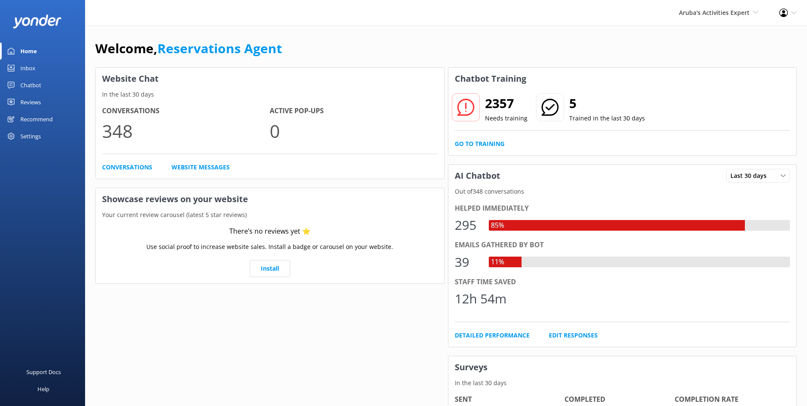 Image resolution: width=807 pixels, height=406 pixels. I want to click on div: 12h 54m, so click(481, 299).